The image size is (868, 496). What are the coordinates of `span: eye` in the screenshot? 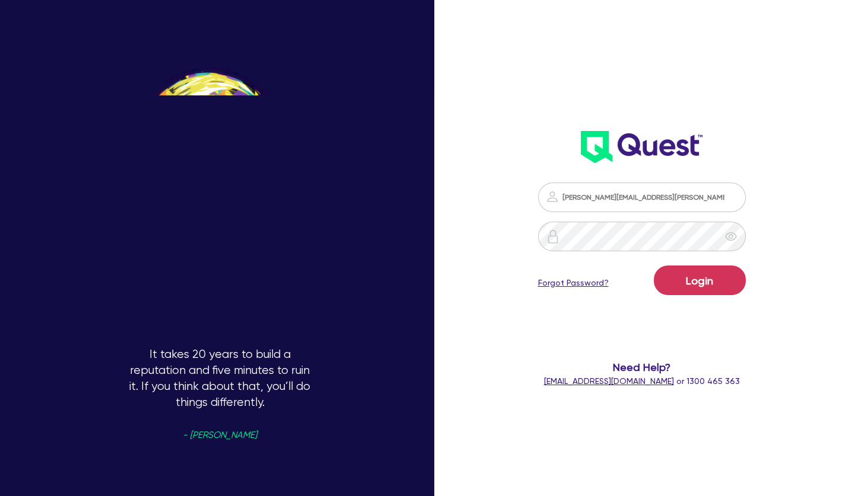 It's located at (731, 237).